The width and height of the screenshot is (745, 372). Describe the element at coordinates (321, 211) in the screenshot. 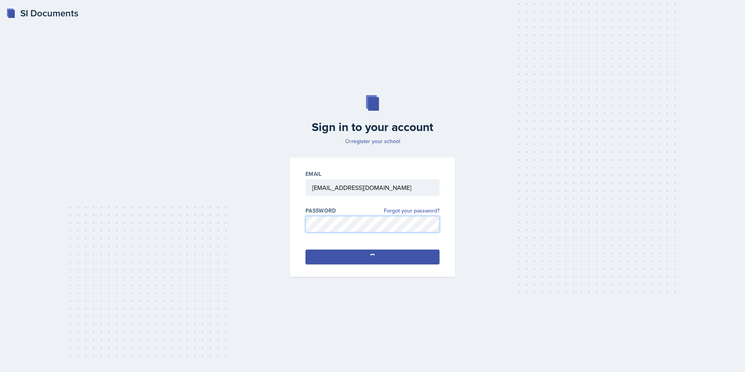

I see `label: Password` at that location.